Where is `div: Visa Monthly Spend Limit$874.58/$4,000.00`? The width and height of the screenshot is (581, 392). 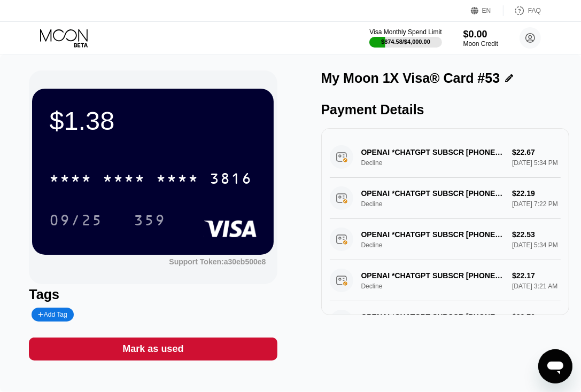
div: Visa Monthly Spend Limit$874.58/$4,000.00 is located at coordinates (405, 37).